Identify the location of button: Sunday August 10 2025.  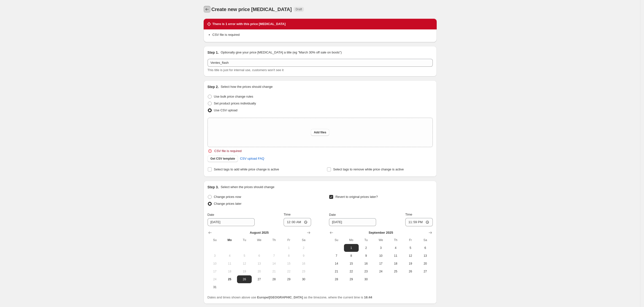
(215, 264).